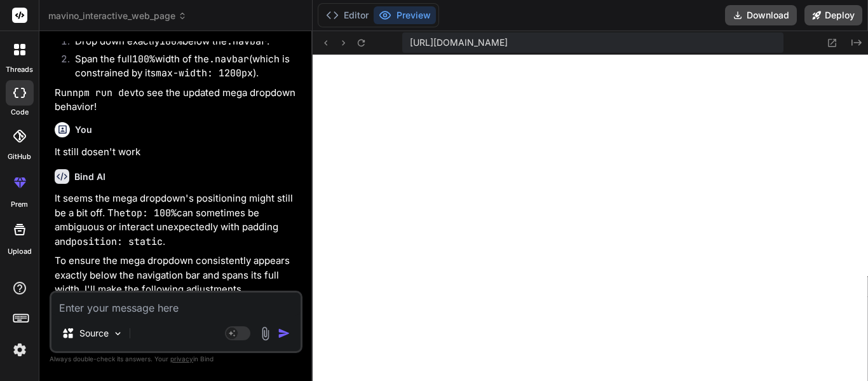 This screenshot has width=868, height=381. What do you see at coordinates (19, 204) in the screenshot?
I see `label: prem` at bounding box center [19, 204].